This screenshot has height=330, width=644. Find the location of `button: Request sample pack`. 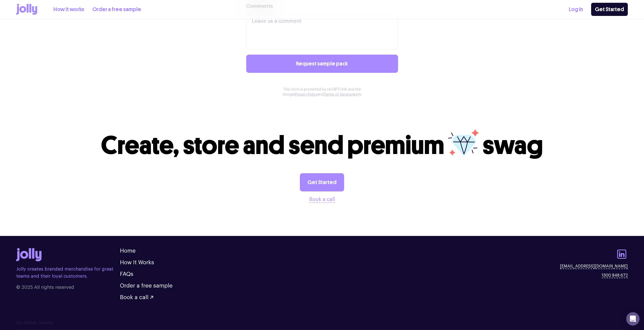

button: Request sample pack is located at coordinates (322, 64).